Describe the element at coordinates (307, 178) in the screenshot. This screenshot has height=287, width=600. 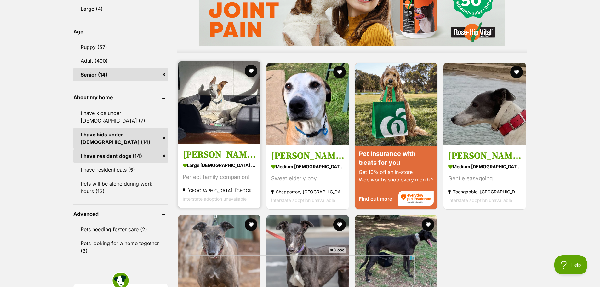
I see `div: Sweet elderly boy` at that location.